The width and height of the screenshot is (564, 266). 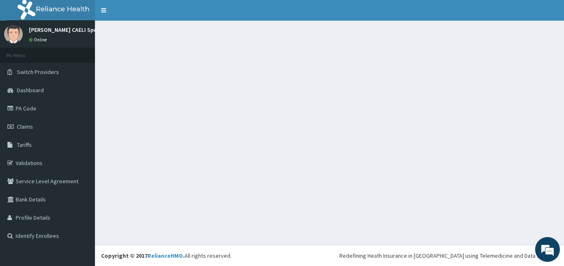 I want to click on span: Dashboard, so click(x=30, y=90).